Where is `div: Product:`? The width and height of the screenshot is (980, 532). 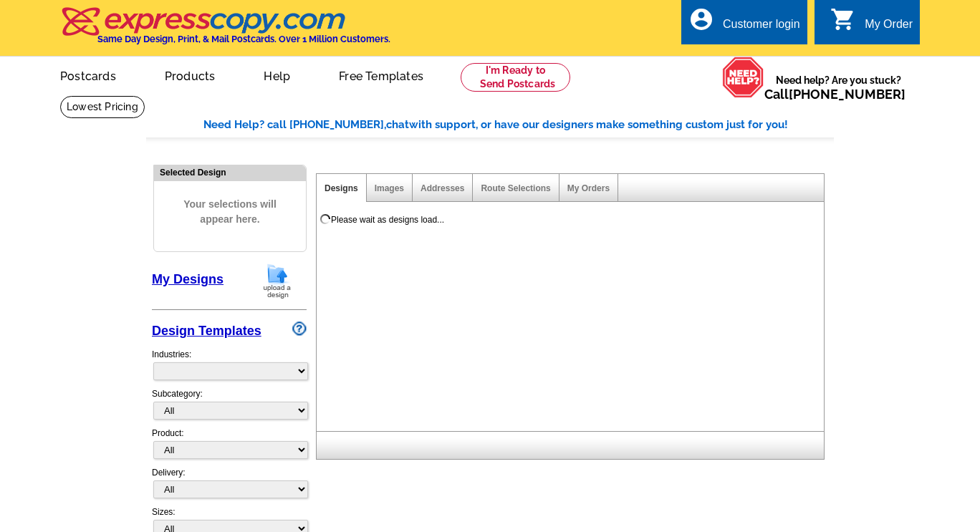 div: Product: is located at coordinates (229, 446).